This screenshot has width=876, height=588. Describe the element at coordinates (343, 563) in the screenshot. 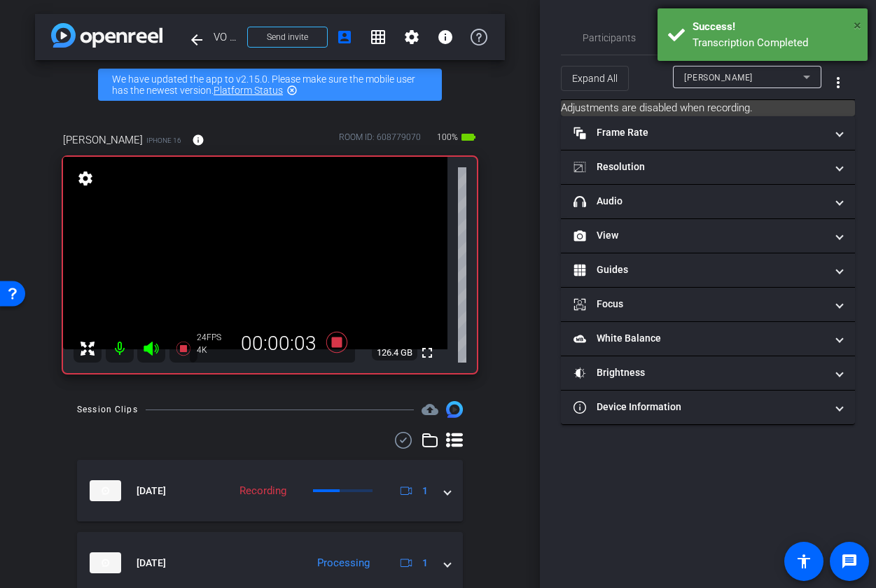

I see `div: Processing` at that location.